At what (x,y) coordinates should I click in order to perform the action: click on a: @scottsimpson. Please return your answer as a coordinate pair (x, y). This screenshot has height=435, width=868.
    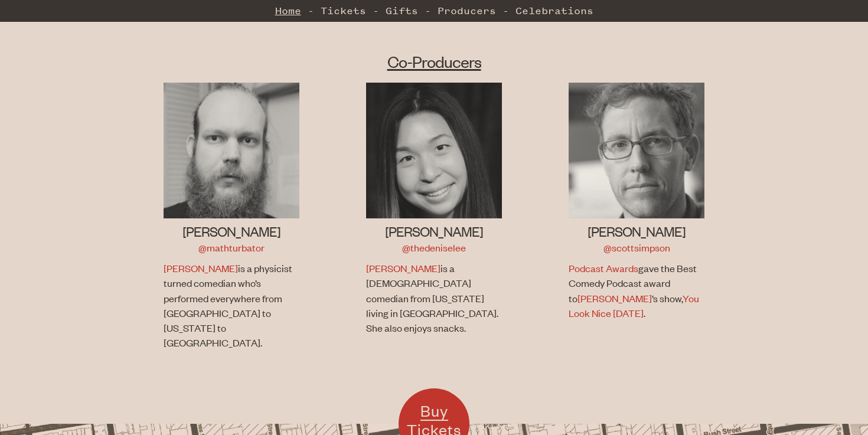
    Looking at the image, I should click on (636, 247).